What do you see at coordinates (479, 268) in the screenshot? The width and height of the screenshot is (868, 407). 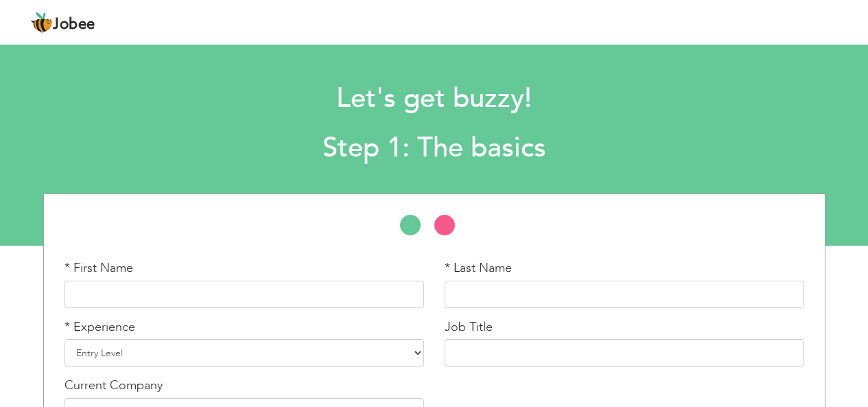 I see `label: * Last Name` at bounding box center [479, 268].